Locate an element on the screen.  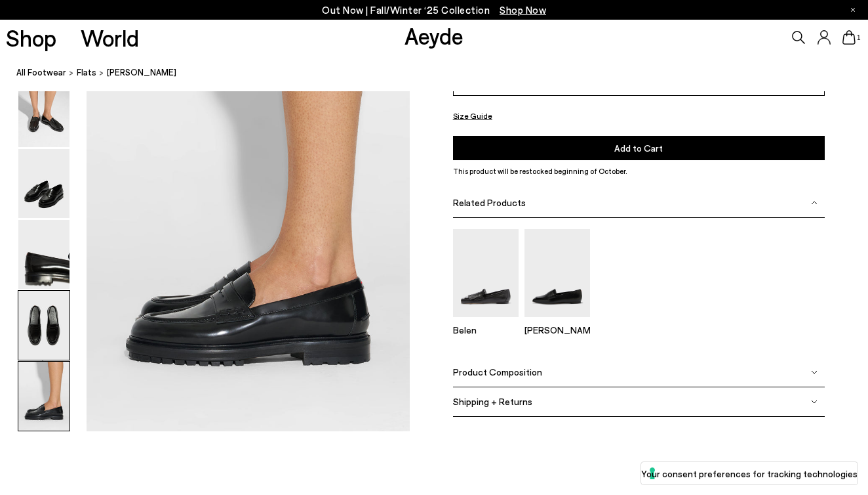
a: Belen Tassel Loafers Belen is located at coordinates (486, 322).